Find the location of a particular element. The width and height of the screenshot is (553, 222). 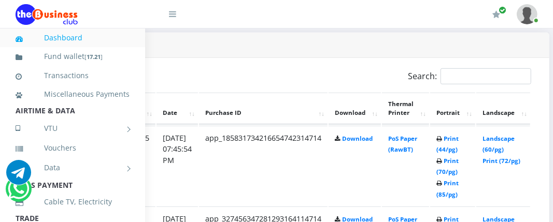

a: Data is located at coordinates (73, 168).